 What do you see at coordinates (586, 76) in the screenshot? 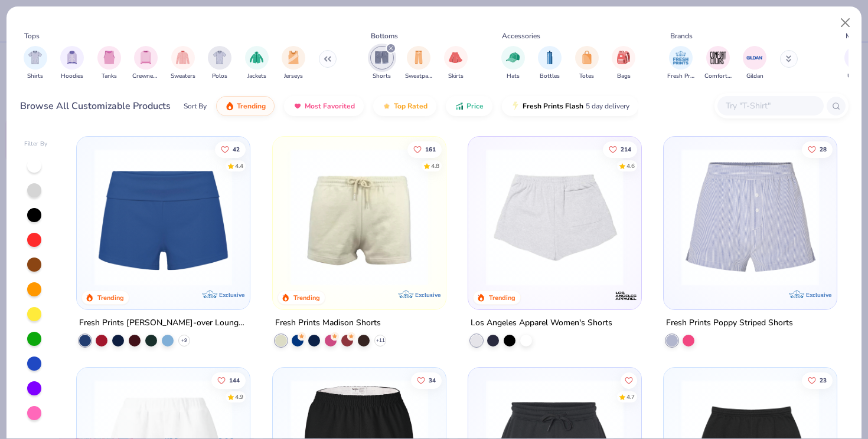
I see `span: Totes` at bounding box center [586, 76].